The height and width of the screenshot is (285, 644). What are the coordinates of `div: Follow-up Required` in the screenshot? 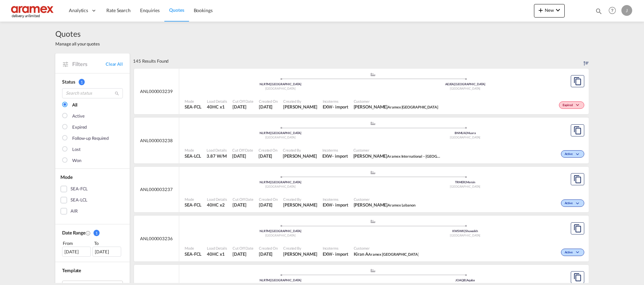 It's located at (91, 138).